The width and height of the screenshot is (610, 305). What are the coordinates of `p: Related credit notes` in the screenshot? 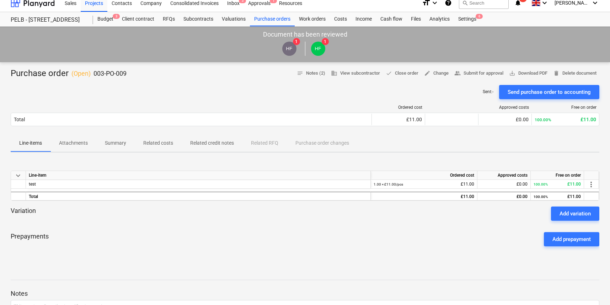 It's located at (212, 143).